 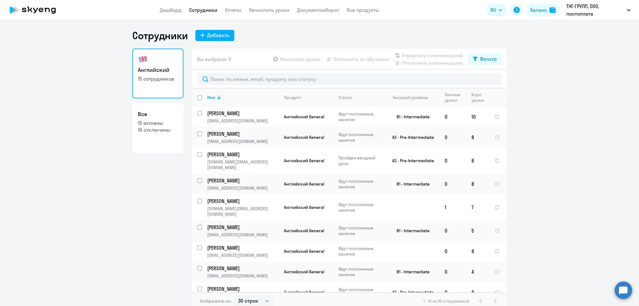 I want to click on img: balance, so click(x=552, y=10).